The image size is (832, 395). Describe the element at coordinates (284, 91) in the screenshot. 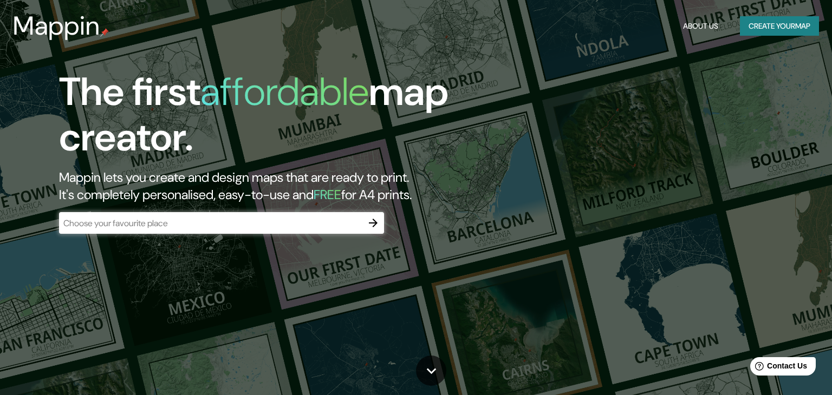

I see `h1: affordable` at that location.